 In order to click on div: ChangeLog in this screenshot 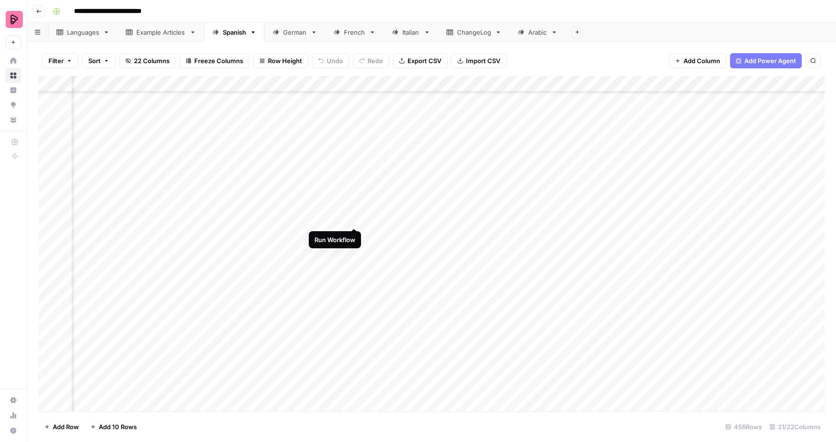, I will do `click(474, 32)`.